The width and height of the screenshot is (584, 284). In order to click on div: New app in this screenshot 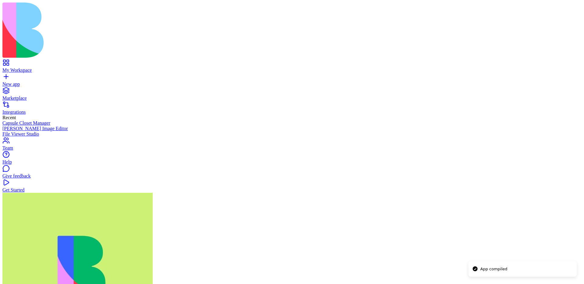, I will do `click(292, 84)`.